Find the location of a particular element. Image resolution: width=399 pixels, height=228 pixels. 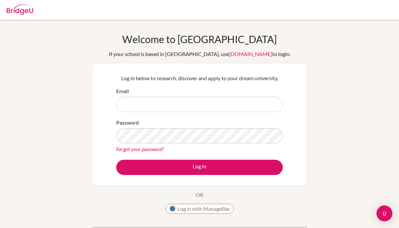

p: Log in below to research, discover and apply to your dream university. is located at coordinates (199, 78).